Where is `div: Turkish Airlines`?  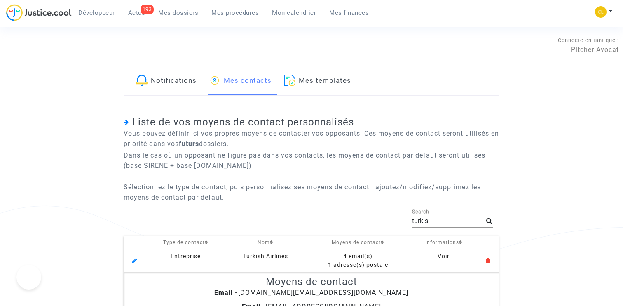
div: Turkish Airlines is located at coordinates (265, 256).